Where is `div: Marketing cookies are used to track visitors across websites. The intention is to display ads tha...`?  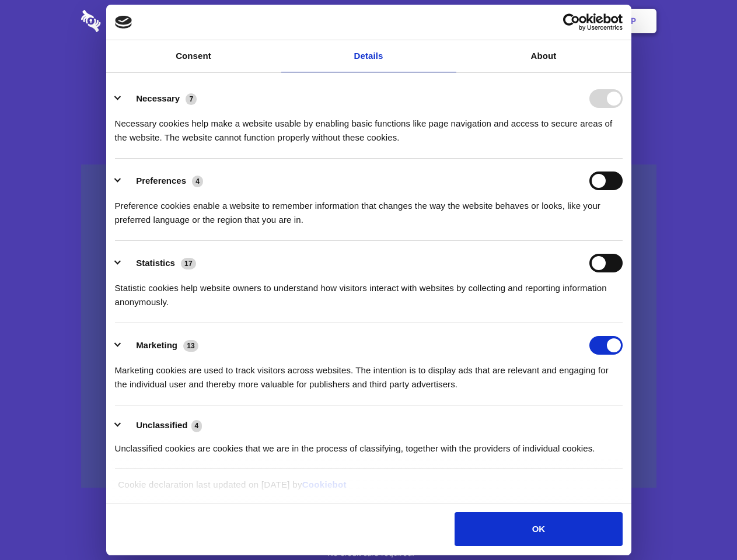 div: Marketing cookies are used to track visitors across websites. The intention is to display ads tha... is located at coordinates (368, 373).